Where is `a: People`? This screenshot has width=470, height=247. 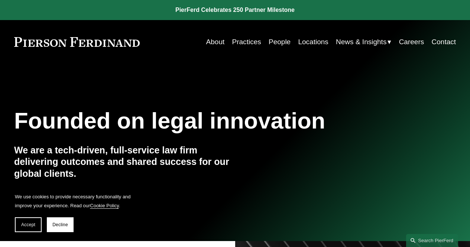
a: People is located at coordinates (279, 42).